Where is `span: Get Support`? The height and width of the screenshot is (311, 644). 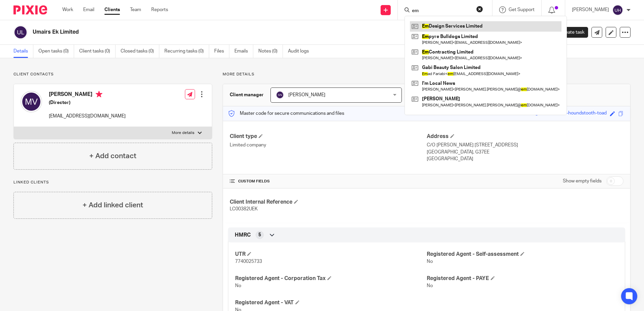
span: Get Support is located at coordinates (521, 10).